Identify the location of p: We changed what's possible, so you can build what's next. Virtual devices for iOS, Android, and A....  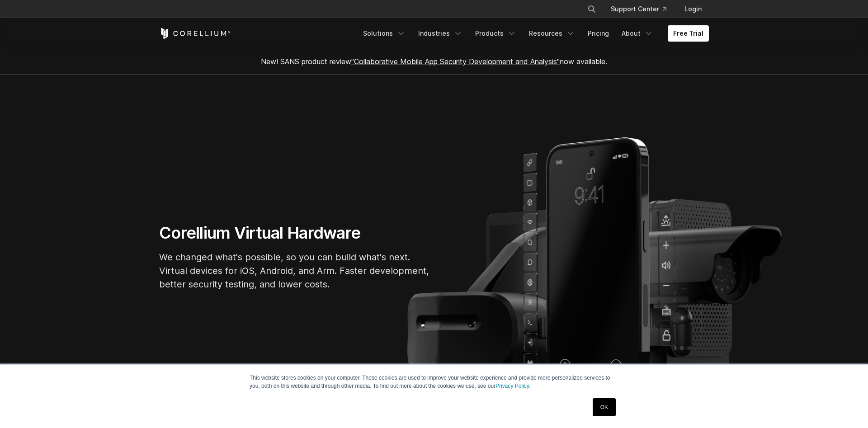
(295, 271).